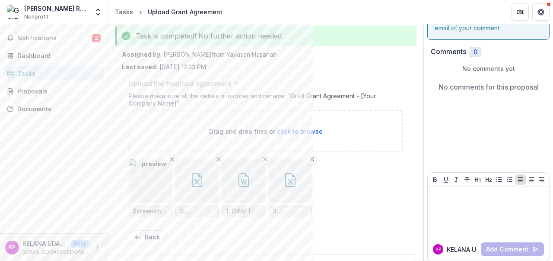 This screenshot has width=553, height=261. What do you see at coordinates (36, 17) in the screenshot?
I see `span: Nonprofit` at bounding box center [36, 17].